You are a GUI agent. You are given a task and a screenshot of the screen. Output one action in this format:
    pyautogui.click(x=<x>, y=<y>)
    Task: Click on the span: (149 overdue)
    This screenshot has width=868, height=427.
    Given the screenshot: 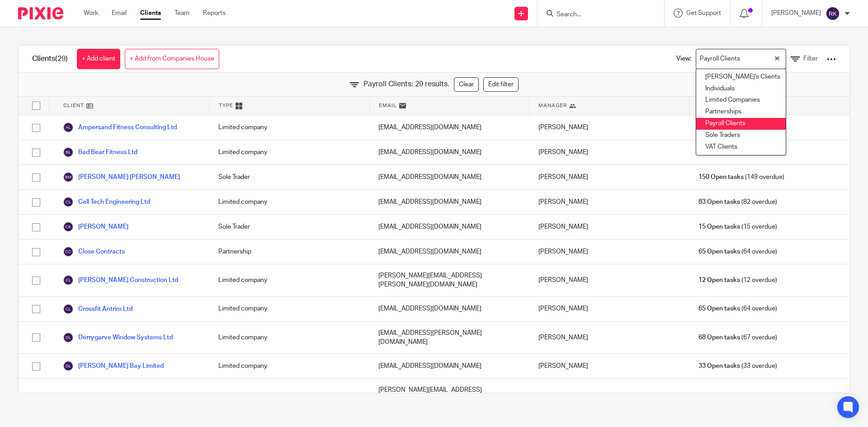 What is the action you would take?
    pyautogui.click(x=741, y=177)
    